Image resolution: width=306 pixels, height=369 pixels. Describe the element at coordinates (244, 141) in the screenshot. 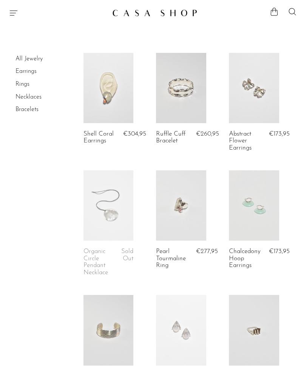

I see `a: Abstract Flower Earrings` at that location.